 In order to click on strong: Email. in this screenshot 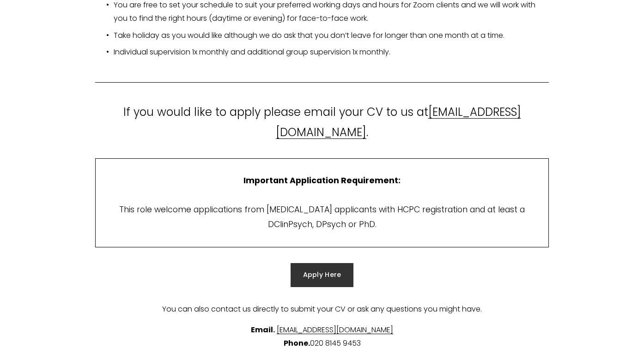, I will do `click(263, 330)`.